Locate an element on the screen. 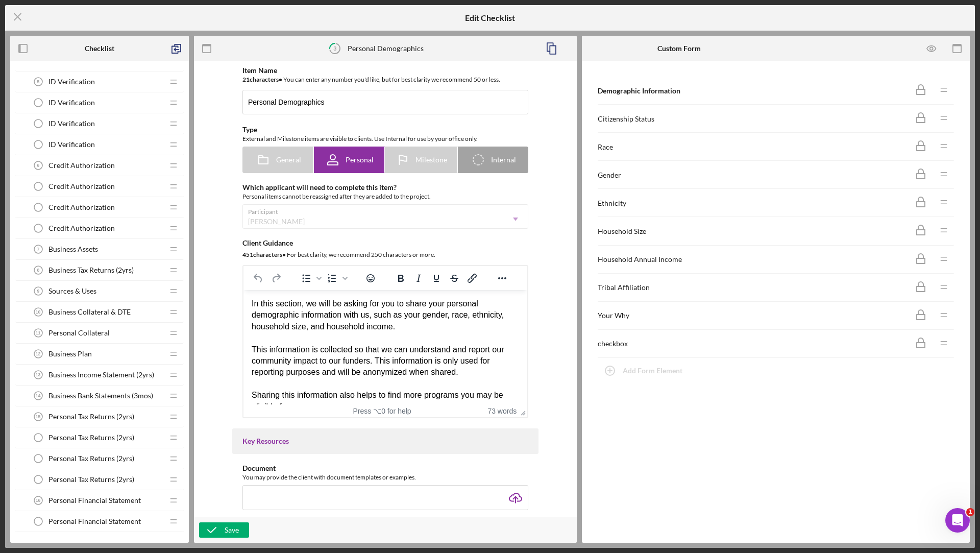  div: Key Resources is located at coordinates (386, 441).